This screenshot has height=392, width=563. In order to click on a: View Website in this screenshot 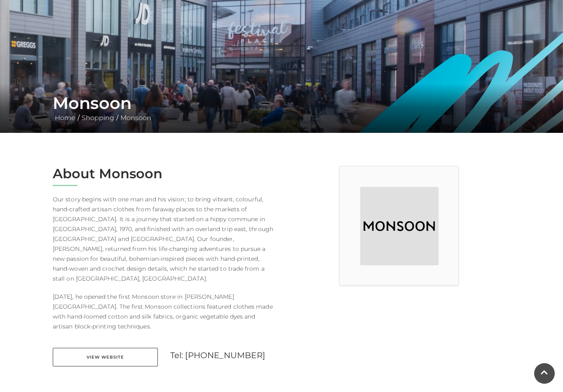, I will do `click(105, 357)`.